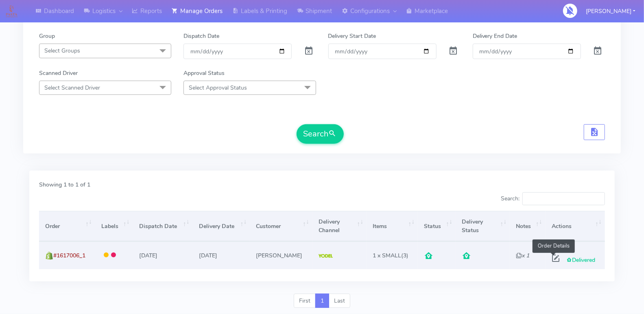 Image resolution: width=644 pixels, height=314 pixels. I want to click on label: Approval Status, so click(204, 73).